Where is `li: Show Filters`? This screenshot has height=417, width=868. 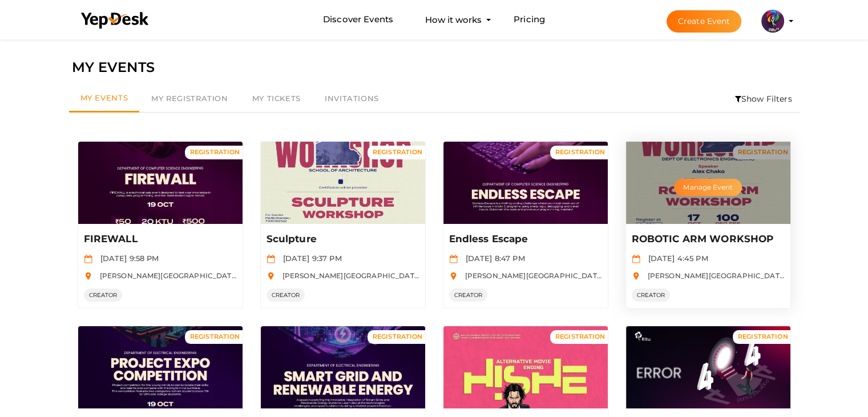 li: Show Filters is located at coordinates (764, 99).